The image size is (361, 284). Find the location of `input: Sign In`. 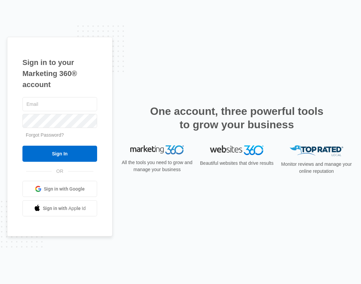

input: Sign In is located at coordinates (60, 154).